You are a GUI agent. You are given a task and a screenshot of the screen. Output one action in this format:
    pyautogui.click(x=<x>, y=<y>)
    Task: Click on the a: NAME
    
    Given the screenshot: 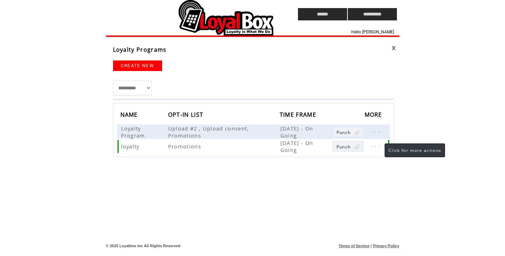 What is the action you would take?
    pyautogui.click(x=130, y=114)
    